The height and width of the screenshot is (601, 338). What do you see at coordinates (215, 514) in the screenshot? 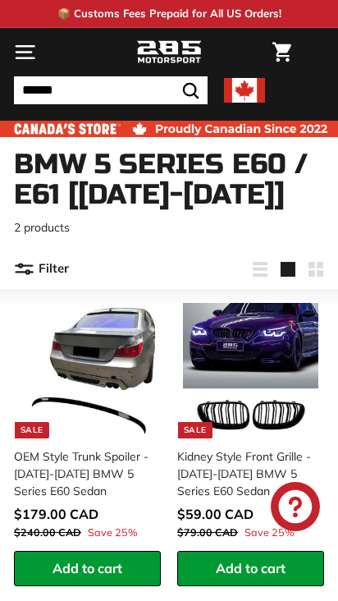
I see `span: $59.00 CAD` at bounding box center [215, 514].